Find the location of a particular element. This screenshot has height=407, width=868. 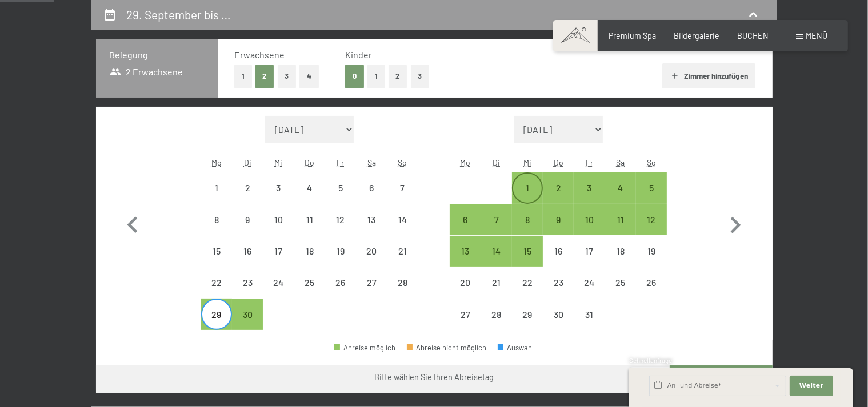

div: Thu Sep 25 2025 is located at coordinates (310, 283).